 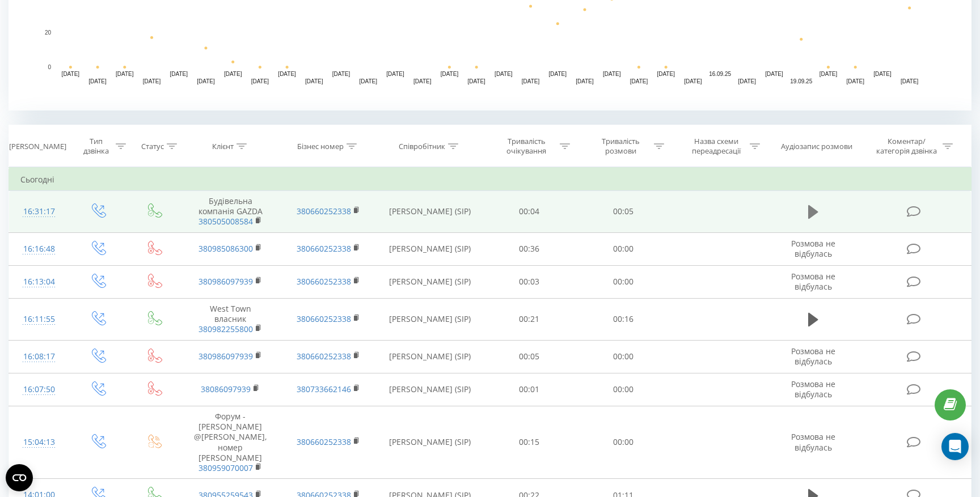 I want to click on div: Клієнт, so click(x=223, y=146).